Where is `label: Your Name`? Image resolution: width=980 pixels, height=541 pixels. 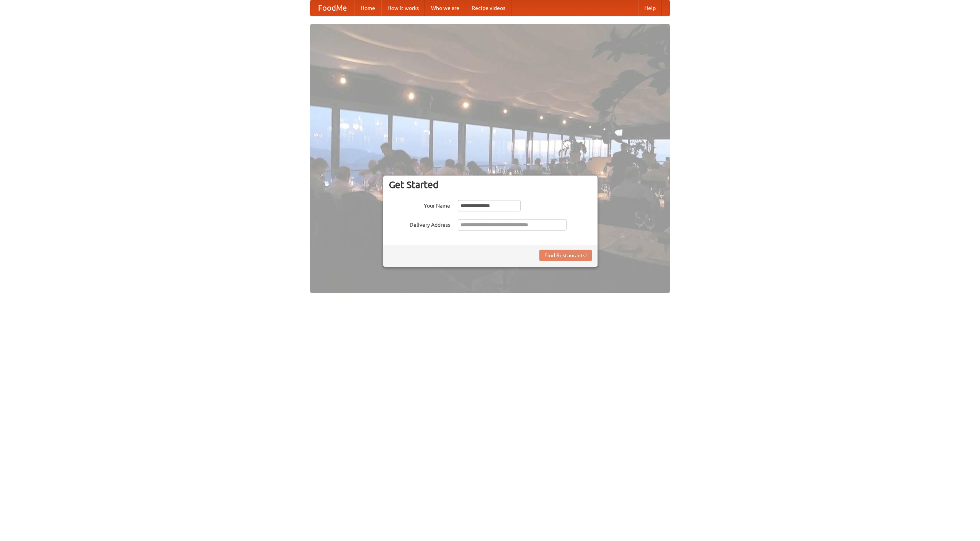 label: Your Name is located at coordinates (419, 204).